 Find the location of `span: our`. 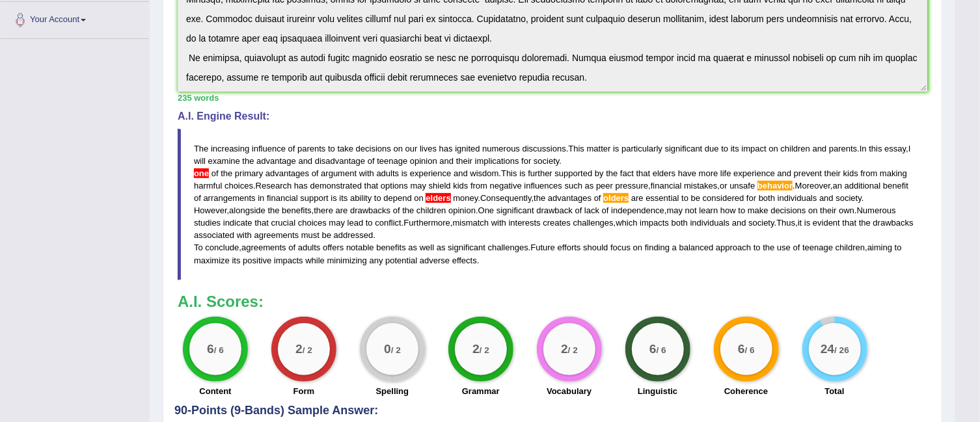

span: our is located at coordinates (411, 148).